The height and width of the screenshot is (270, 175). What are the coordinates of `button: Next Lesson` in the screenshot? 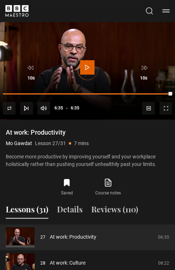 It's located at (26, 108).